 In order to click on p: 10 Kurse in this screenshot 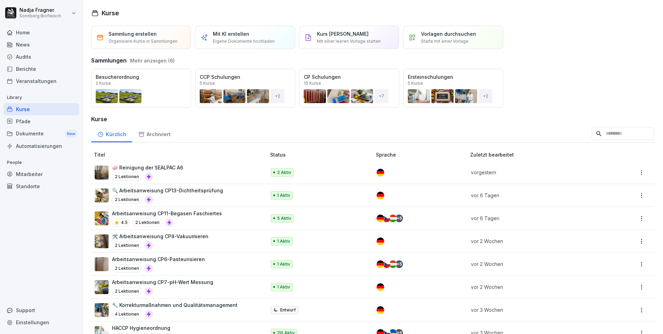, I will do `click(313, 83)`.